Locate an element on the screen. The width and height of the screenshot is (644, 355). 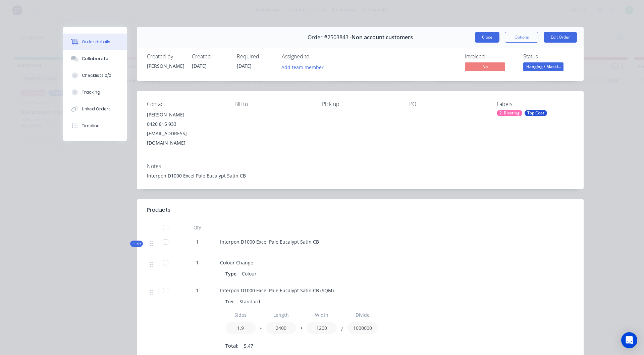
span: No is located at coordinates (485, 67).